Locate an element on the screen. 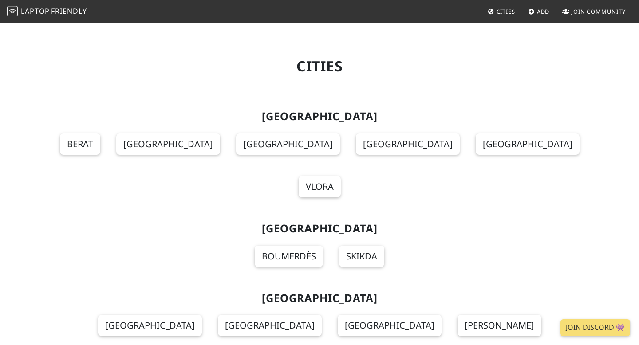 The image size is (639, 345). a: LaptopFriendly LaptopFriendly is located at coordinates (47, 12).